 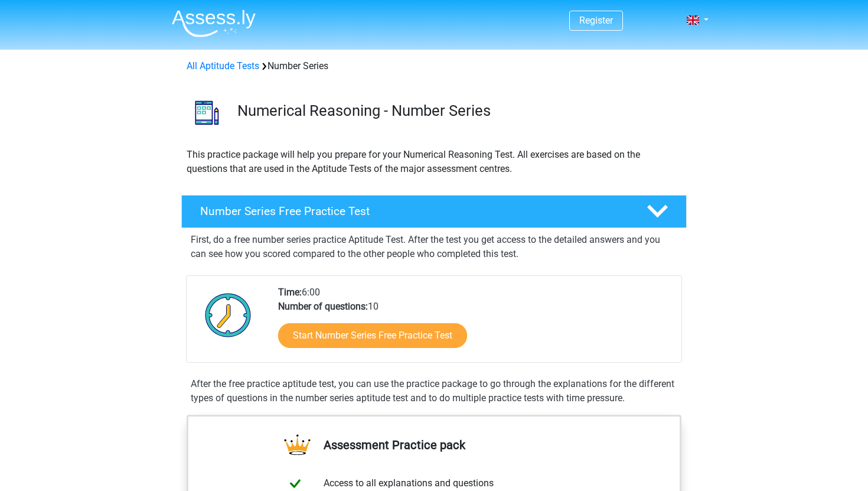 What do you see at coordinates (596, 20) in the screenshot?
I see `a: Register` at bounding box center [596, 20].